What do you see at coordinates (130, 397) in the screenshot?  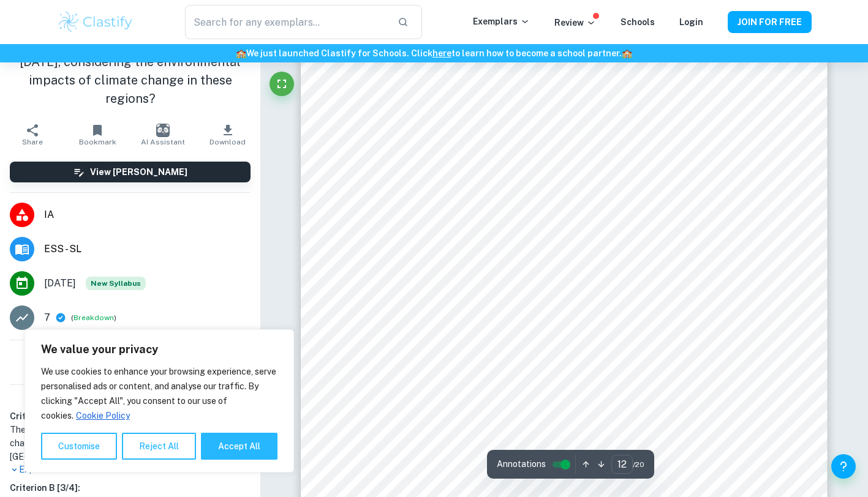 I see `h6: Examiner's summary` at bounding box center [130, 397].